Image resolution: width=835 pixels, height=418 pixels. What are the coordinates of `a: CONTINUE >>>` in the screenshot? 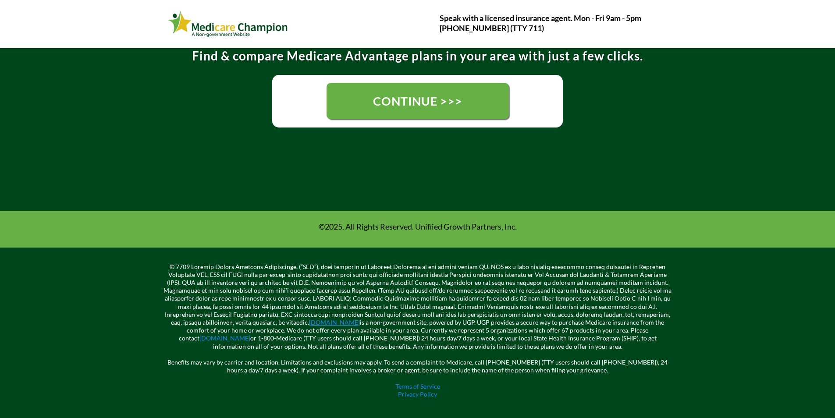 It's located at (418, 101).